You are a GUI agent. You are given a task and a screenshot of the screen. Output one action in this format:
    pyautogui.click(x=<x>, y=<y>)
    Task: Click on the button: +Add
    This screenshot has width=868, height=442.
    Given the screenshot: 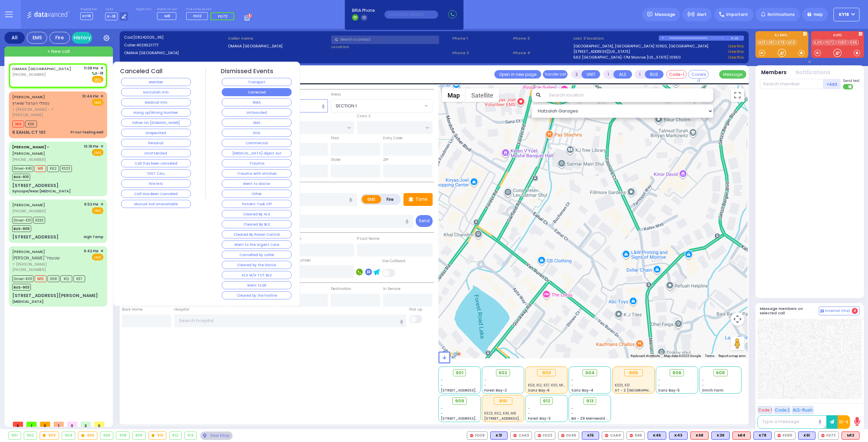 What is the action you would take?
    pyautogui.click(x=832, y=84)
    